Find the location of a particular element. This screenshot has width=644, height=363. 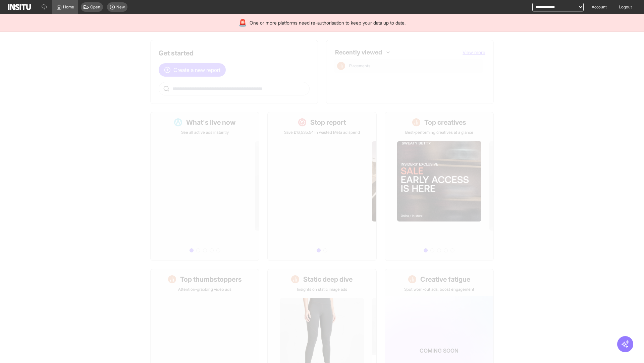

span: One or more platforms need re-authorisation to keep your data up to date. is located at coordinates (327, 23).